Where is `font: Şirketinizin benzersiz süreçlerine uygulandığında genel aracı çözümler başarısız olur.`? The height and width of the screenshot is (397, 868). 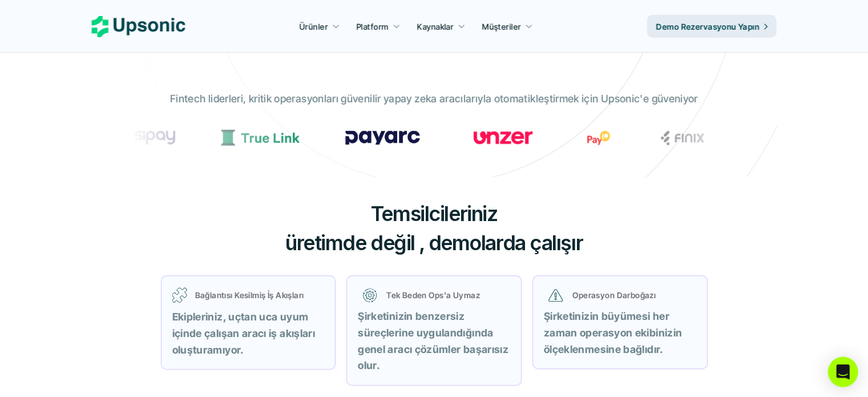
font: Şirketinizin benzersiz süreçlerine uygulandığında genel aracı çözümler başarısız olur. is located at coordinates (434, 340).